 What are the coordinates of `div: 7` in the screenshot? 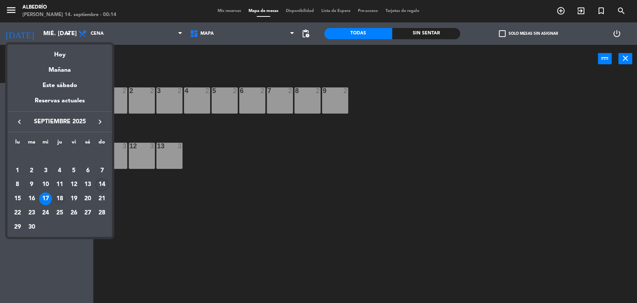 It's located at (102, 170).